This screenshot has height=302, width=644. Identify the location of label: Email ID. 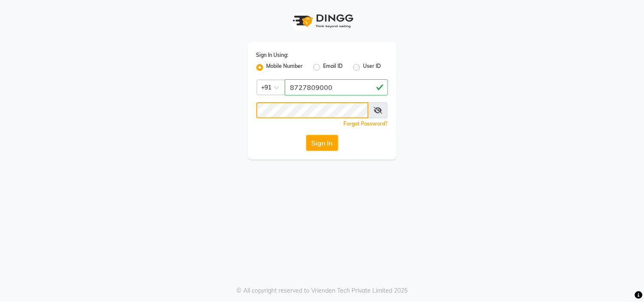
(333, 68).